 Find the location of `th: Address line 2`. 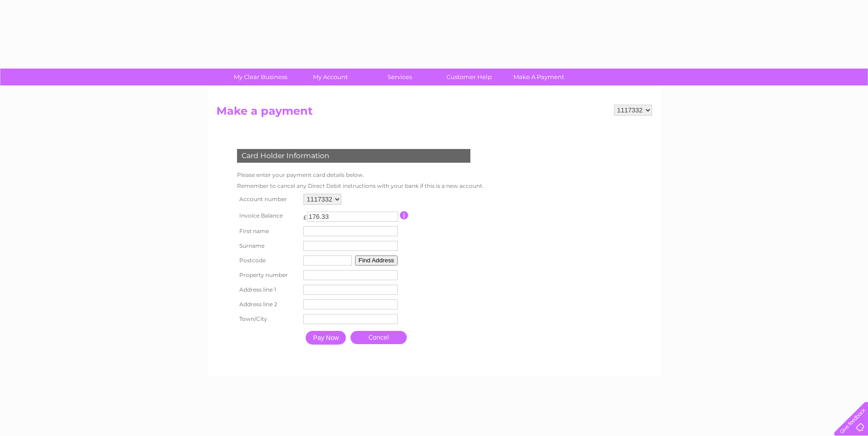

th: Address line 2 is located at coordinates (269, 304).